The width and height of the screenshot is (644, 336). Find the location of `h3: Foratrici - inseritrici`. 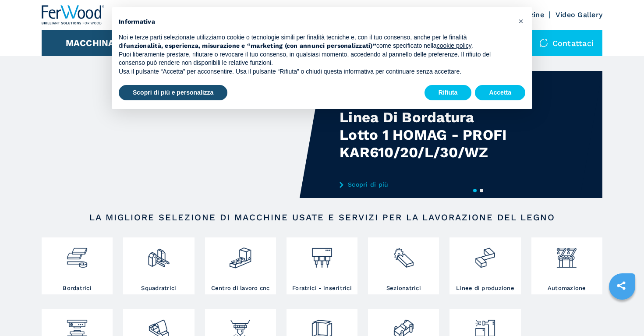

h3: Foratrici - inseritrici is located at coordinates (322, 288).